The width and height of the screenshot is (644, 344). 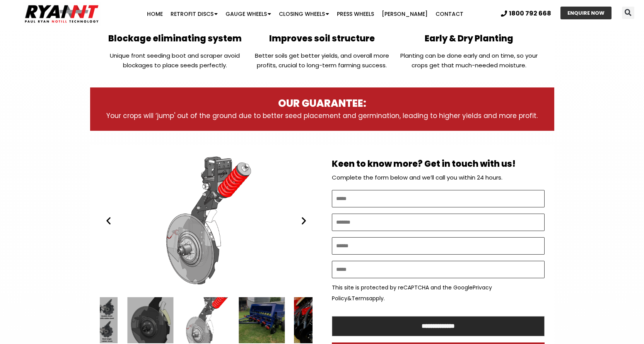 I want to click on div: 6 / 15, so click(x=262, y=320).